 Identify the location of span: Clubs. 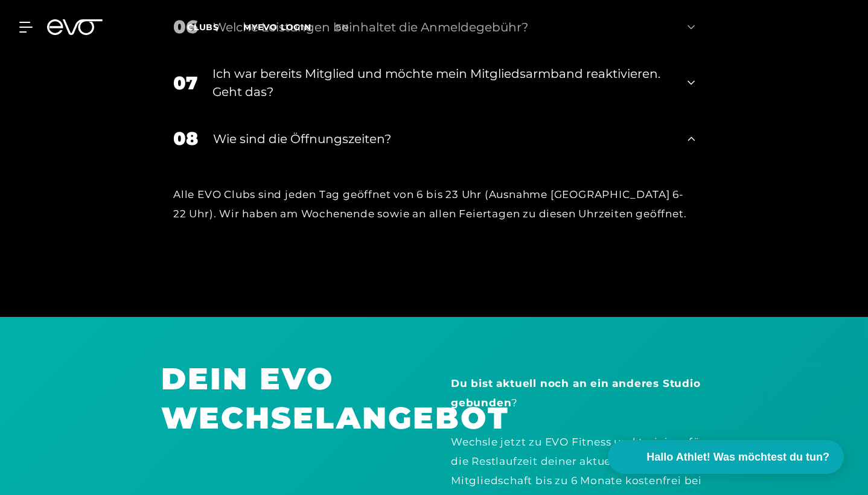
(203, 27).